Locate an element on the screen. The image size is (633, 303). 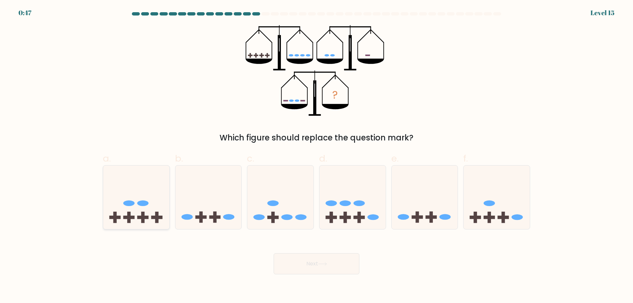
div: Level 15 is located at coordinates (602, 13).